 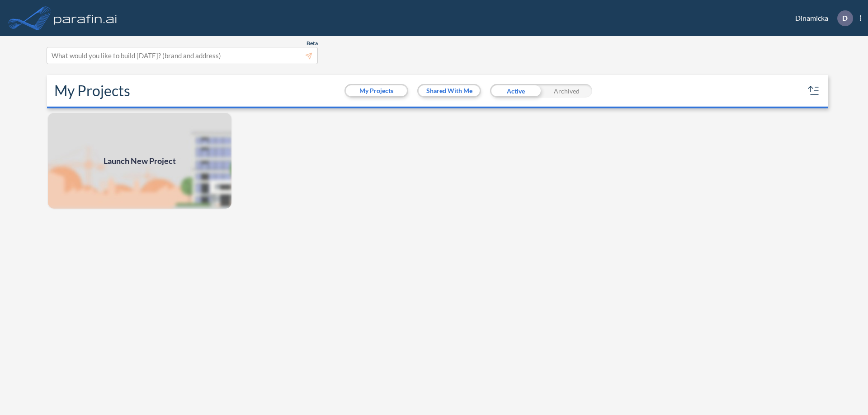 I want to click on span: Beta, so click(x=312, y=43).